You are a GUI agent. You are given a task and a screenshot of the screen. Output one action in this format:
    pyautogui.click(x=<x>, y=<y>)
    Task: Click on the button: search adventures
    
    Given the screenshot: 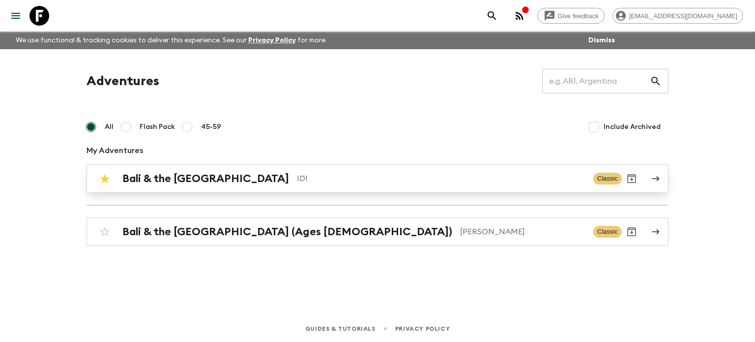 What is the action you would take?
    pyautogui.click(x=492, y=16)
    